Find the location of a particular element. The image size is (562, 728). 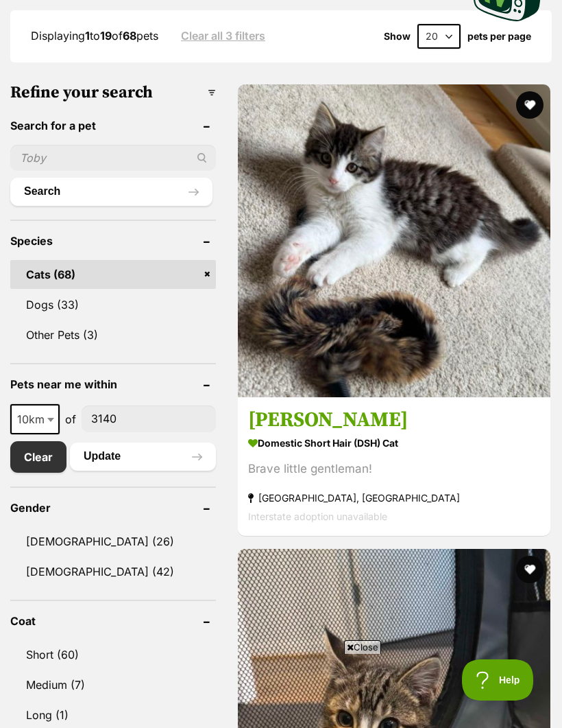

header: Pets near me within is located at coordinates (114, 384).